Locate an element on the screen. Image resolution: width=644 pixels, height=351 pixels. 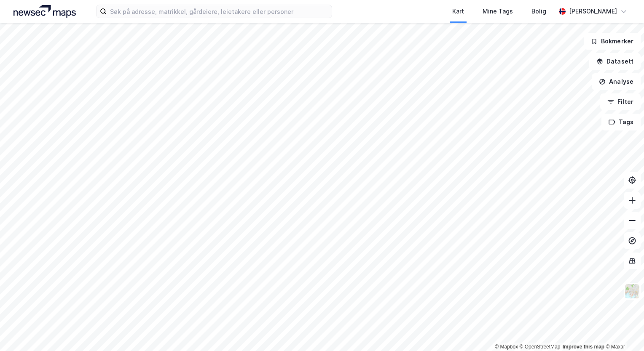
button: Datasett is located at coordinates (614, 61).